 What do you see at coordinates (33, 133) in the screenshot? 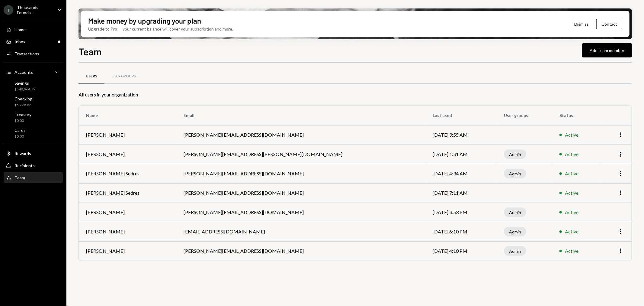
I see `a: Cards$0.00` at bounding box center [33, 133].